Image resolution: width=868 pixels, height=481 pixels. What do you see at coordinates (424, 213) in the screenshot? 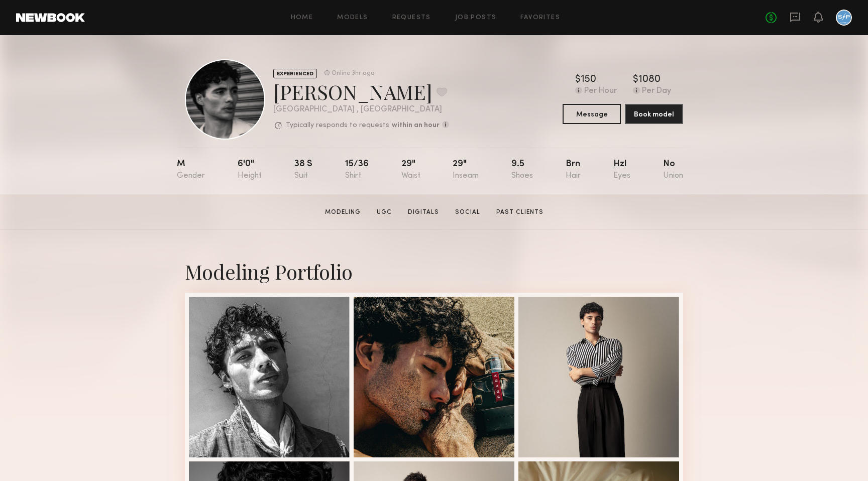
I see `a: Digitals` at bounding box center [424, 213].